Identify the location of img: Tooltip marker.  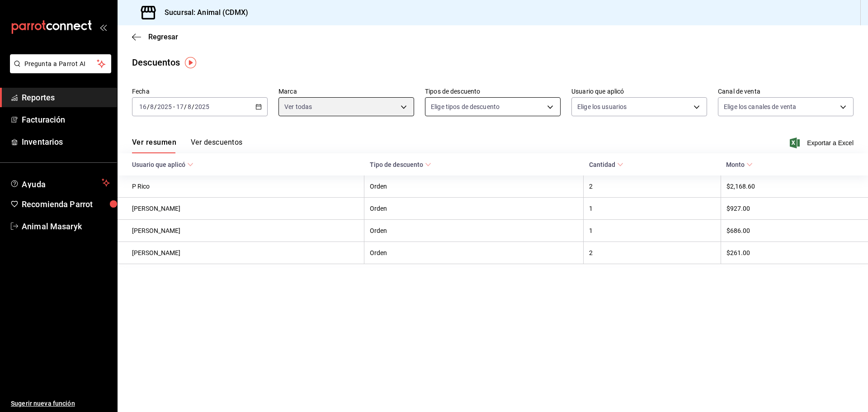
(191, 62).